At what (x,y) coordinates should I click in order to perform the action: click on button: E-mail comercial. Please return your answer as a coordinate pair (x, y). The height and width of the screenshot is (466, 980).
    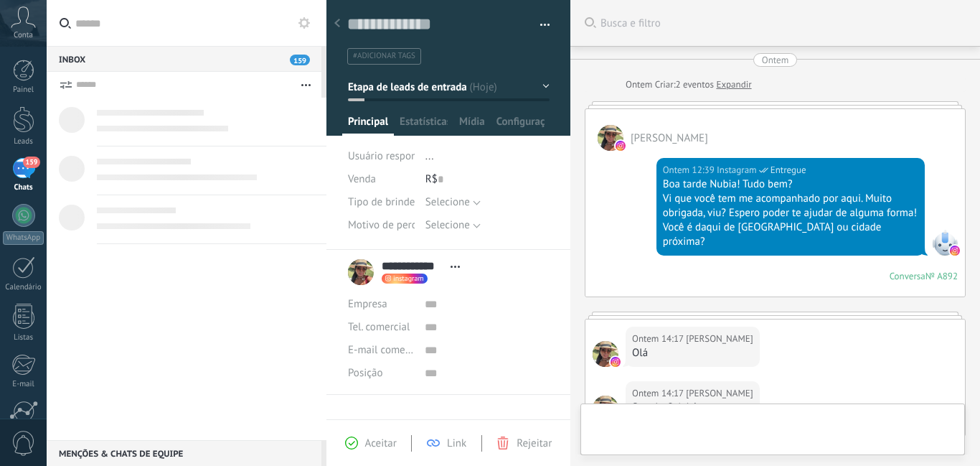
    Looking at the image, I should click on (381, 351).